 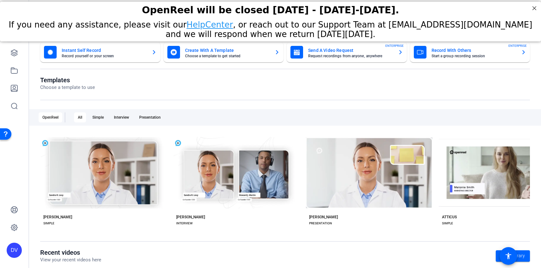 What do you see at coordinates (228, 50) in the screenshot?
I see `mat-card-title: Create With A Template` at bounding box center [228, 50].